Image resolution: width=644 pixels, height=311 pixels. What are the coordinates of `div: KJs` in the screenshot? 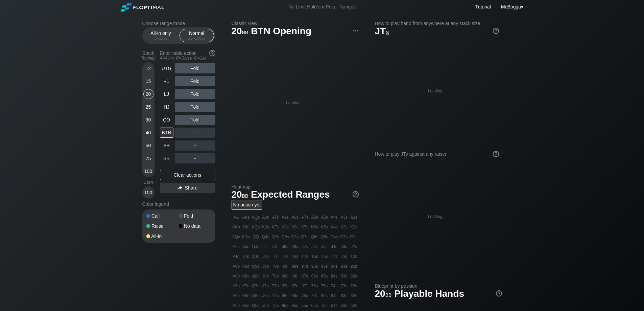 It's located at (266, 227).